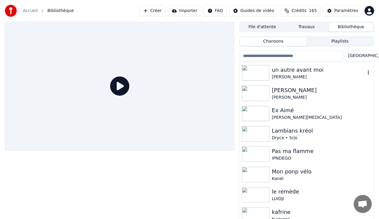  Describe the element at coordinates (11, 11) in the screenshot. I see `img: youka` at that location.